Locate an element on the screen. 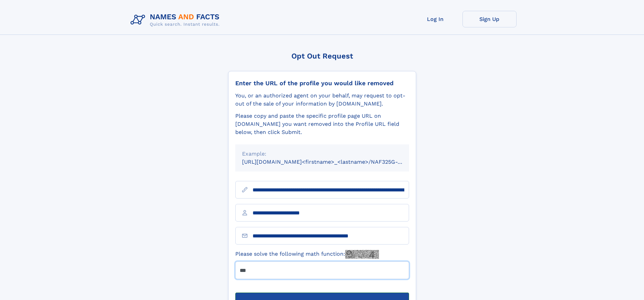 This screenshot has height=300, width=644. label: Please solve the following math function: is located at coordinates (307, 254).